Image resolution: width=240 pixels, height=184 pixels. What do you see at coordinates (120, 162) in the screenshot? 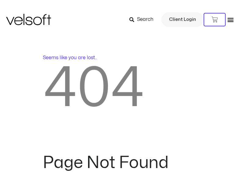
I see `h2: Page Not Found` at bounding box center [120, 162].